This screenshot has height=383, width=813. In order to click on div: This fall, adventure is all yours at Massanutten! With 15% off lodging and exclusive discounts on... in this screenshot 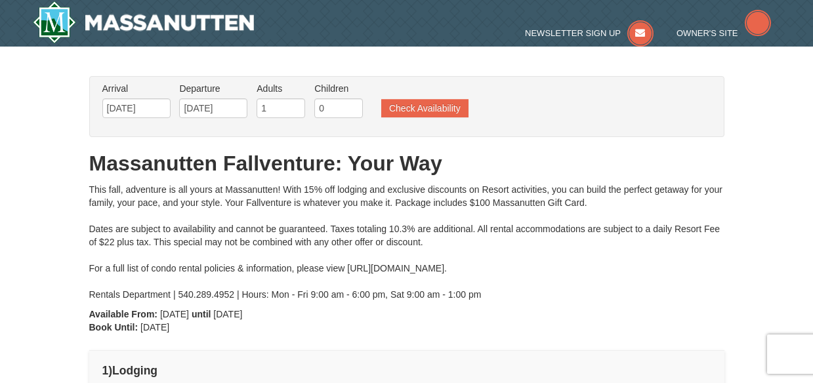, I will do `click(407, 242)`.